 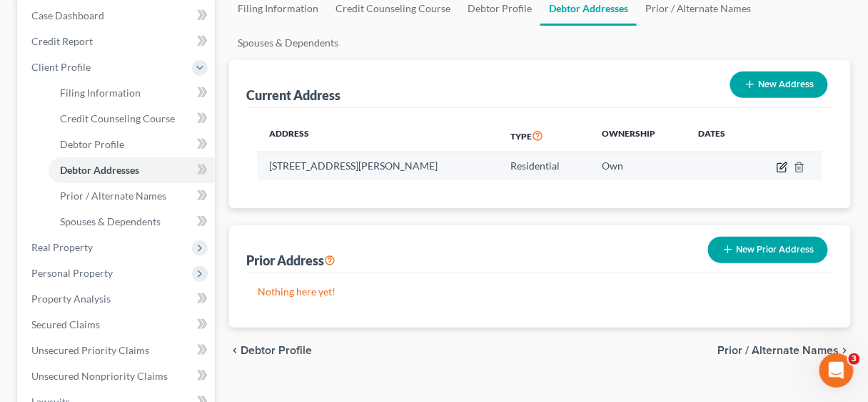 I want to click on span: Spouses & Dependents, so click(x=110, y=221).